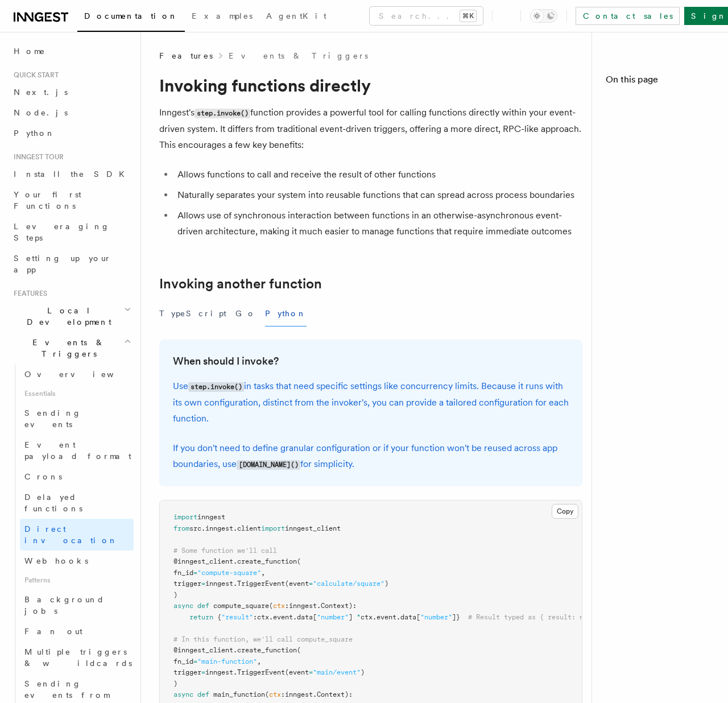 This screenshot has width=728, height=703. I want to click on a: Background jobs, so click(77, 605).